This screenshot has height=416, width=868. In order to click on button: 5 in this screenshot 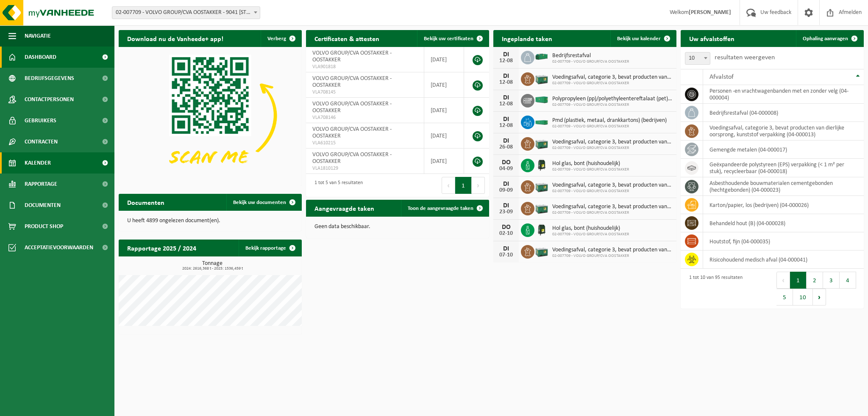, I will do `click(785, 297)`.